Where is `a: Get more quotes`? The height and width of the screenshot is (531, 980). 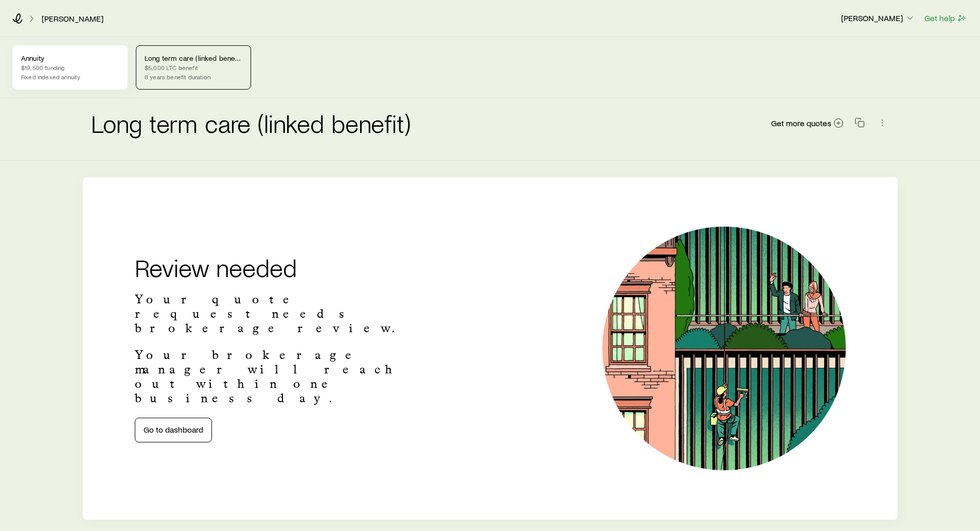
a: Get more quotes is located at coordinates (807, 123).